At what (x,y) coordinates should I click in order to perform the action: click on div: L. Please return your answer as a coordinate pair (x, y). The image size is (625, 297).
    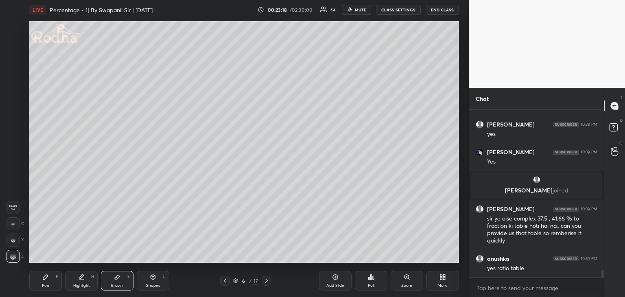
    Looking at the image, I should click on (164, 277).